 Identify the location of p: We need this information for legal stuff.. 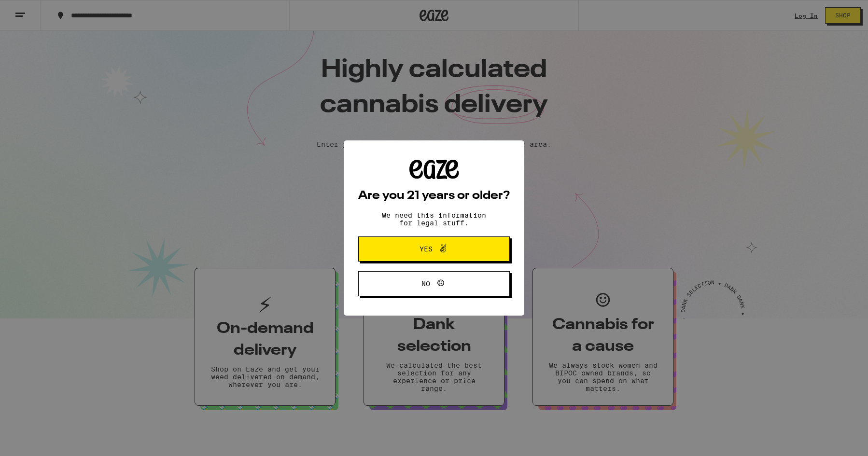
(434, 219).